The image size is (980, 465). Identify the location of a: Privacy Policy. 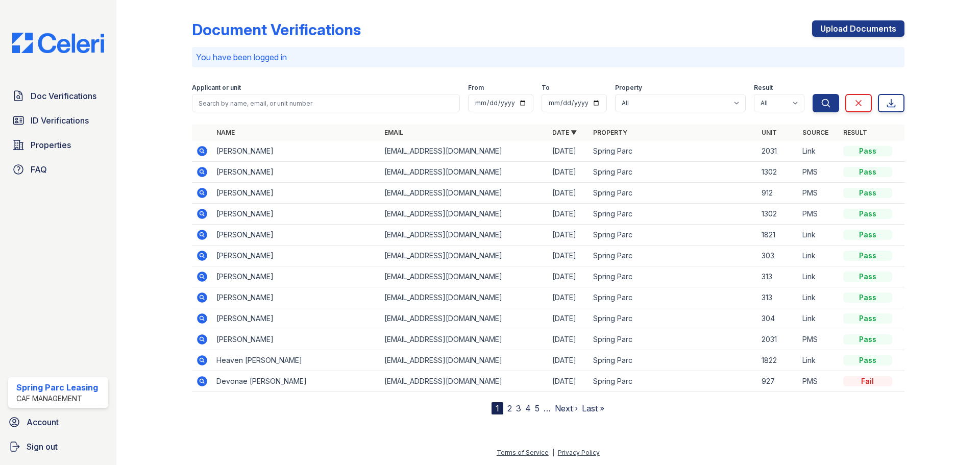
(579, 453).